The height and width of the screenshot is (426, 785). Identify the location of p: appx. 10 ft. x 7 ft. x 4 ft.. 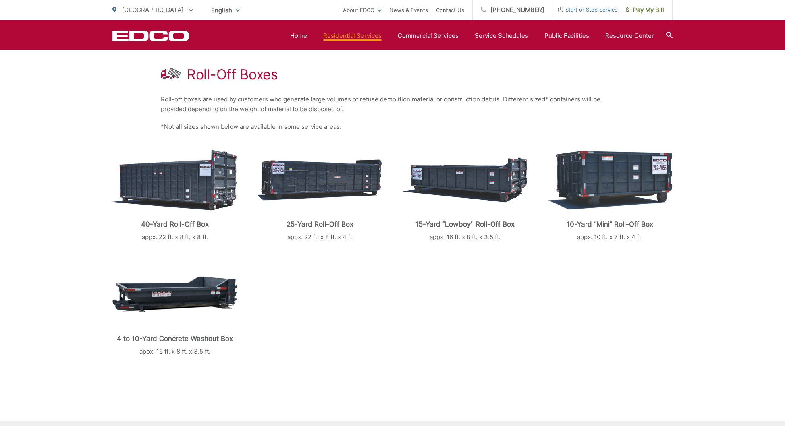
(610, 237).